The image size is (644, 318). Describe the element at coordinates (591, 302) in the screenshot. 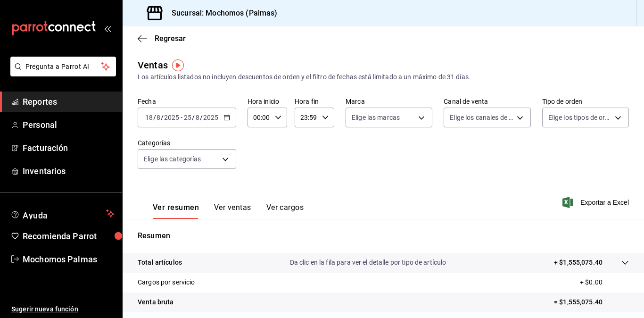

I see `p: = $1,555,075.40` at that location.